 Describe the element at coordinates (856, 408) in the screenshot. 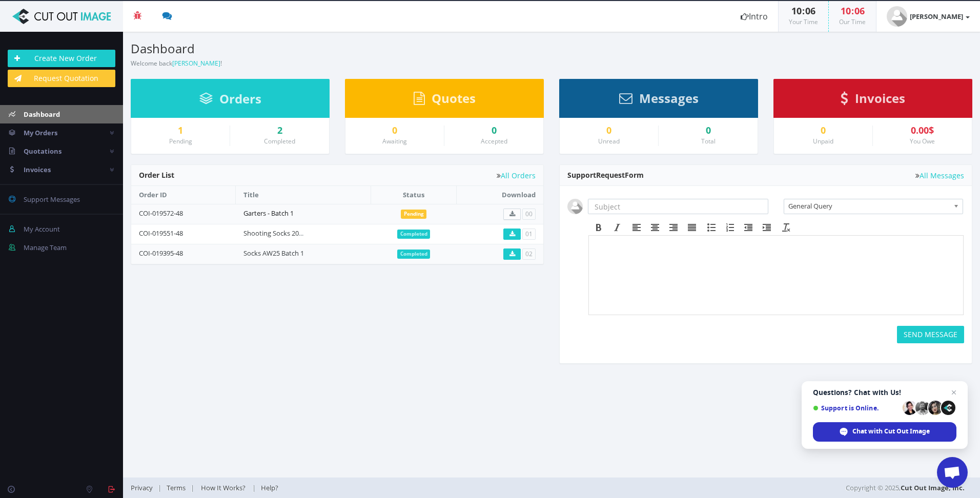

I see `span: Support is Online.` at that location.